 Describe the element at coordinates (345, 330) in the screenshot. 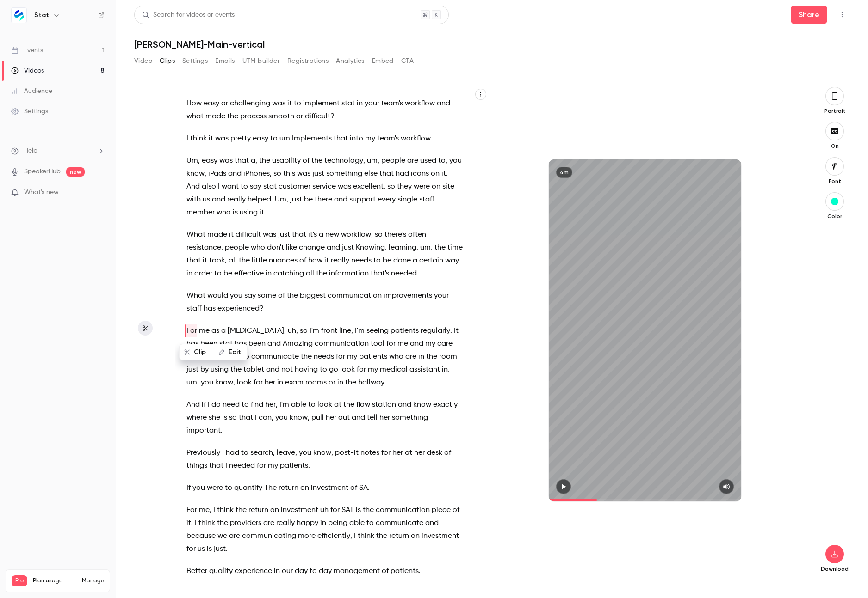

I see `span: line` at that location.